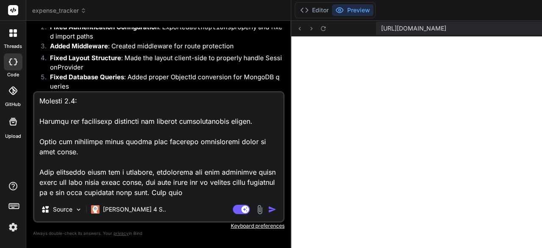  Describe the element at coordinates (314, 10) in the screenshot. I see `button: Editor` at that location.